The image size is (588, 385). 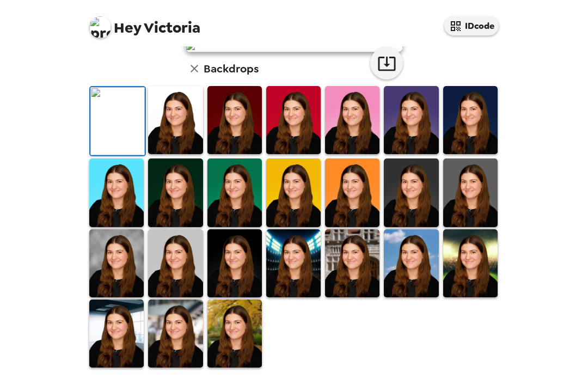 I want to click on h6: Backdrops, so click(x=231, y=68).